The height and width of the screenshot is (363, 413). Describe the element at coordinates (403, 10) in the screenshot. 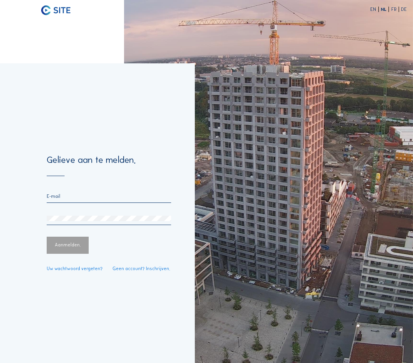

I see `div: DE` at that location.